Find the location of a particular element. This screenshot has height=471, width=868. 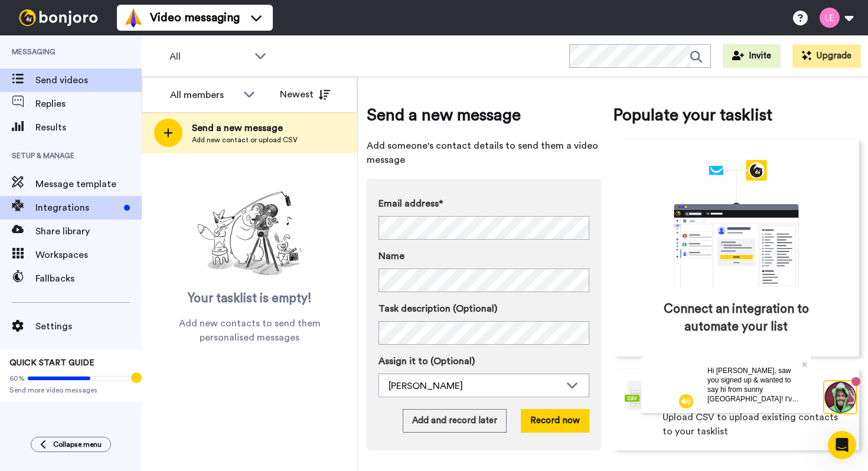

span: Share library is located at coordinates (88, 231).